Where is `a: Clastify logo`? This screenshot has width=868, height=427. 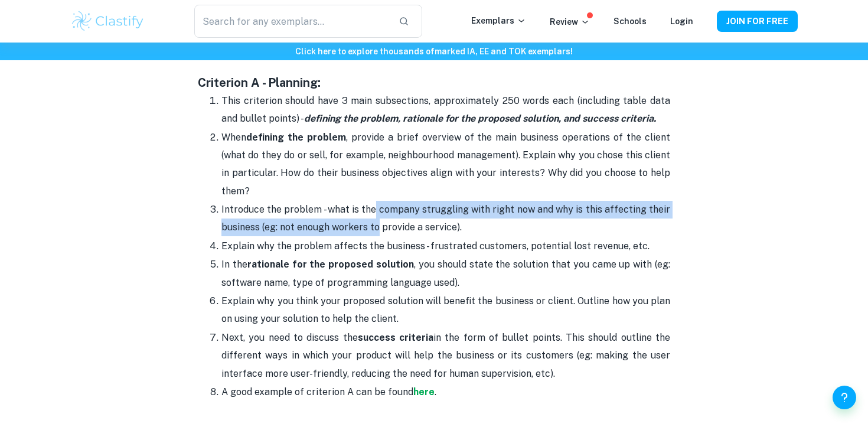
a: Clastify logo is located at coordinates (108, 21).